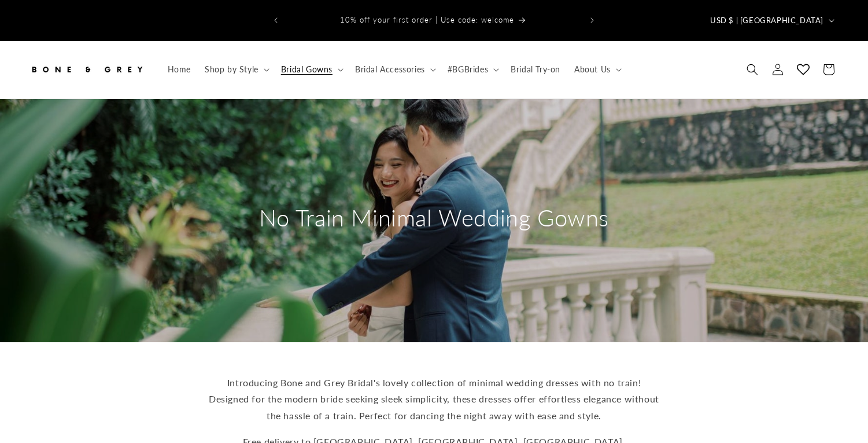  Describe the element at coordinates (236, 70) in the screenshot. I see `summary: Shop by Style` at that location.